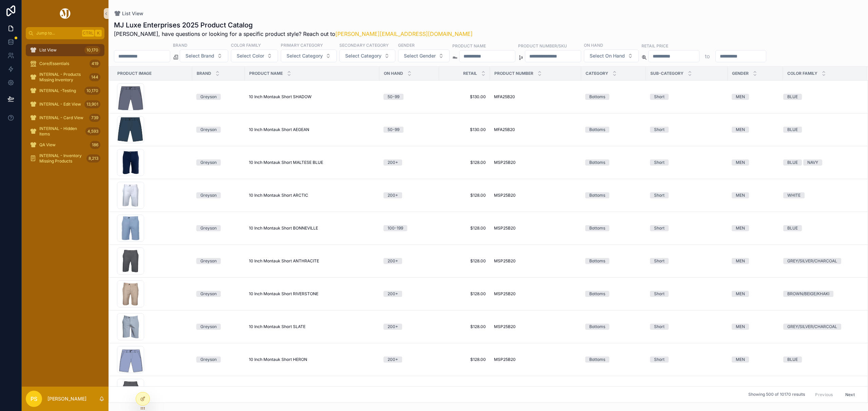  What do you see at coordinates (409, 228) in the screenshot?
I see `a: 100-199` at bounding box center [409, 228].